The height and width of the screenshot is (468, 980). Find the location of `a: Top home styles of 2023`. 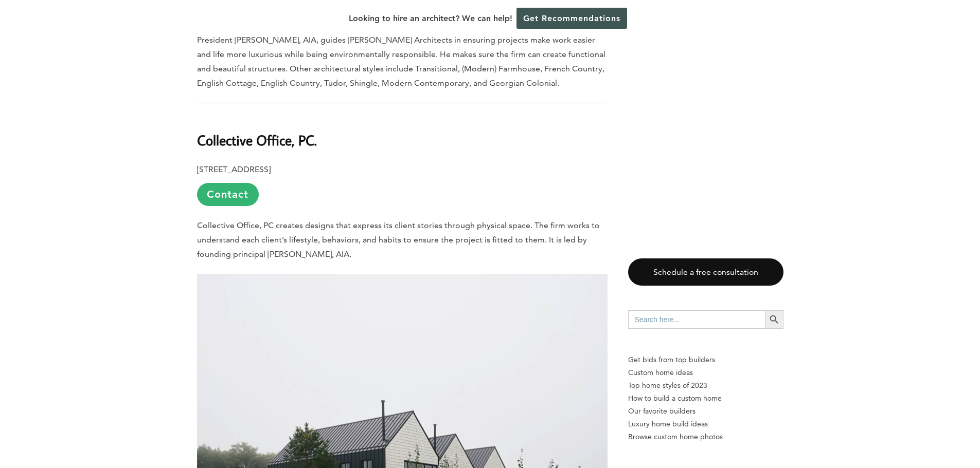

a: Top home styles of 2023 is located at coordinates (705, 386).